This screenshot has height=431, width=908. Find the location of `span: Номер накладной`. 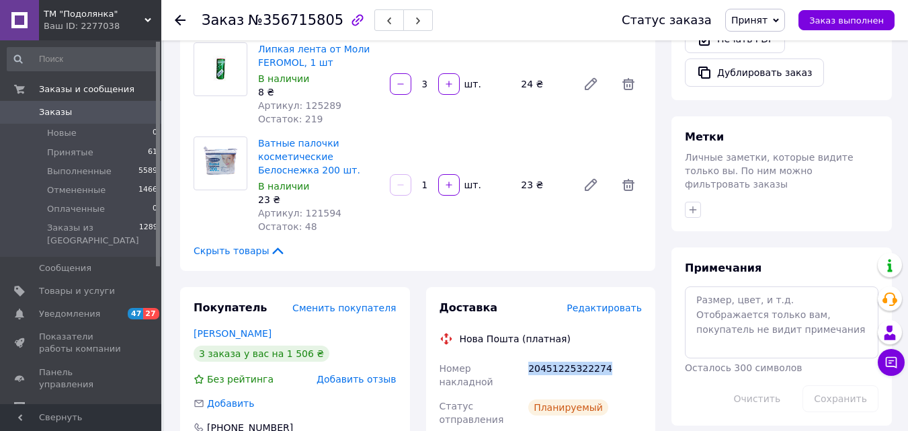

span: Номер накладной is located at coordinates (466, 375).